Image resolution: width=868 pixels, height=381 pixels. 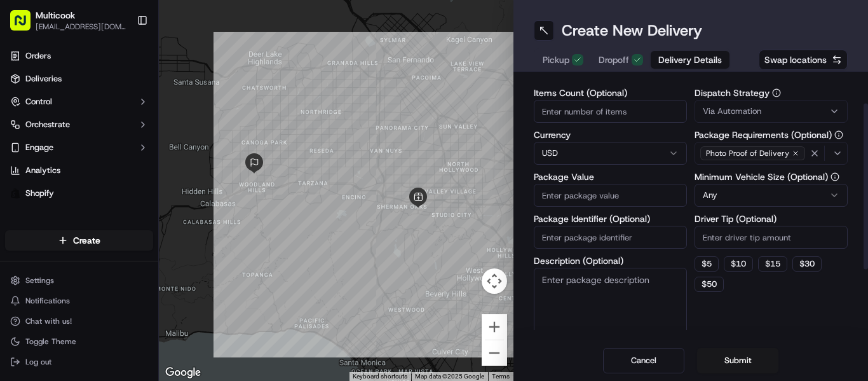 I want to click on button: Submit, so click(x=738, y=361).